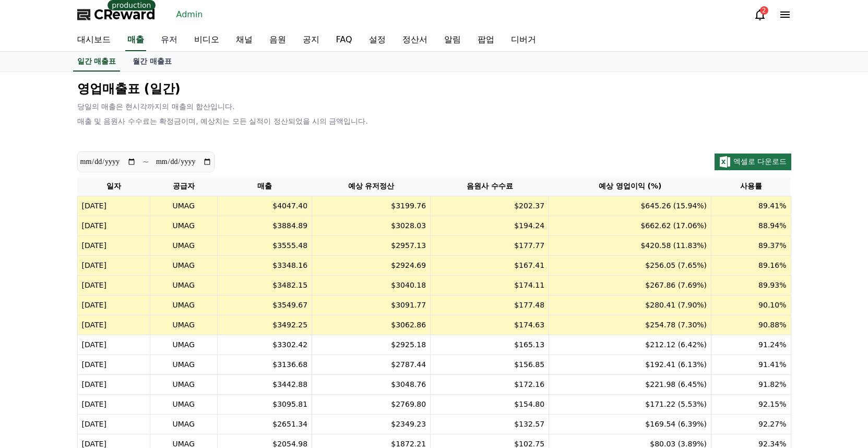 The width and height of the screenshot is (868, 448). I want to click on td: 91.24%, so click(751, 345).